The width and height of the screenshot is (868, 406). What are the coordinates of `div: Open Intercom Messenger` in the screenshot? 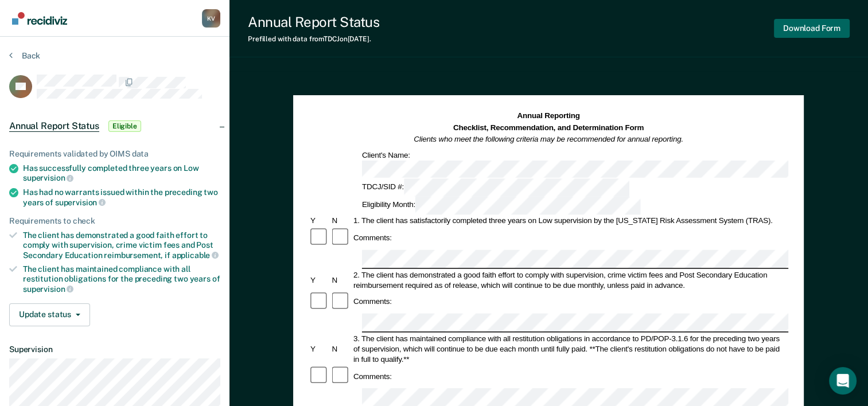 It's located at (842, 380).